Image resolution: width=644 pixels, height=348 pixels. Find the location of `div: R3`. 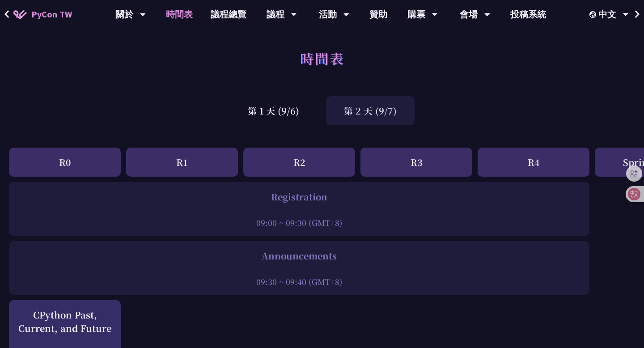

div: R3 is located at coordinates (416, 162).